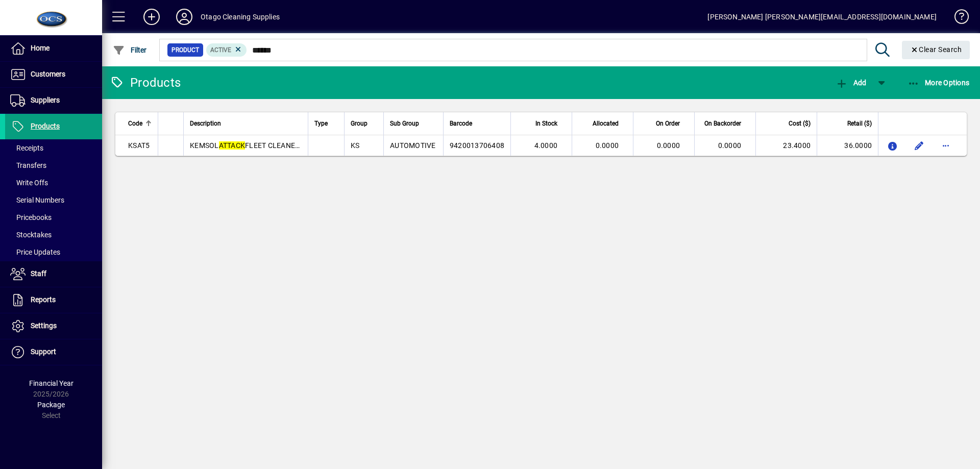 This screenshot has width=980, height=469. What do you see at coordinates (232, 145) in the screenshot?
I see `em: ATTACK` at bounding box center [232, 145].